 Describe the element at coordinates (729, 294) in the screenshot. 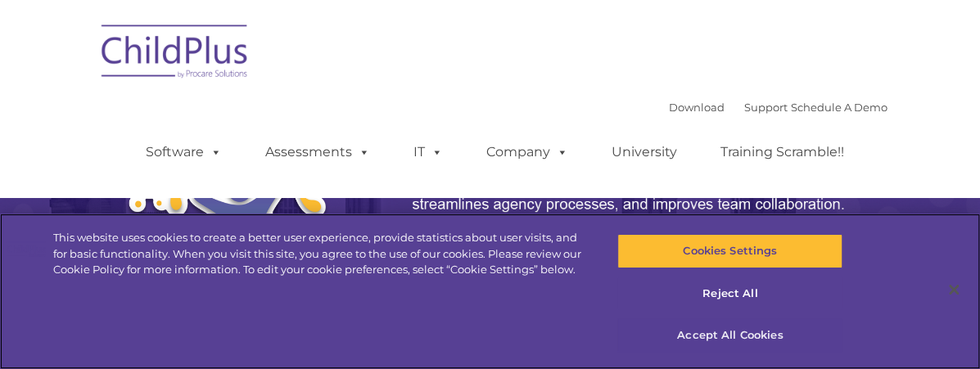

I see `button: Reject All` at that location.